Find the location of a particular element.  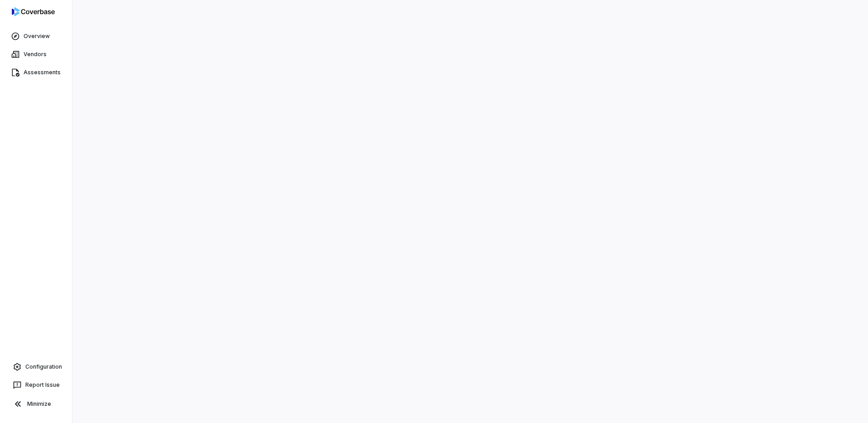

a: Configuration is located at coordinates (36, 367).